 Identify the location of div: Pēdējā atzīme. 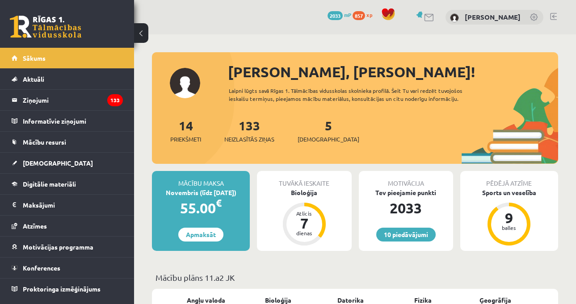
(509, 180).